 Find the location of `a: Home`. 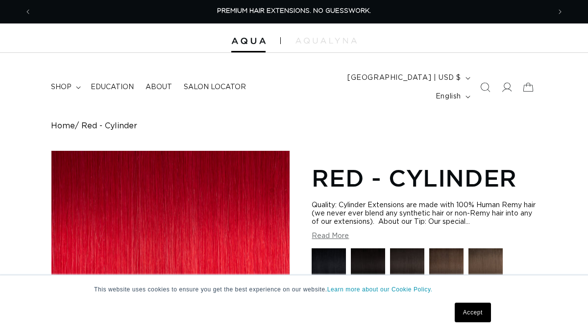

a: Home is located at coordinates (63, 126).